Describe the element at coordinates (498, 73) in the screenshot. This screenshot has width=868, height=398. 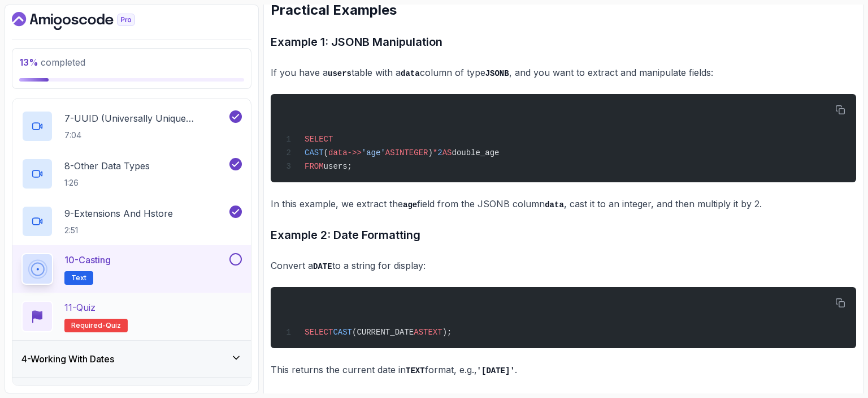
I see `code: JSONB` at that location.